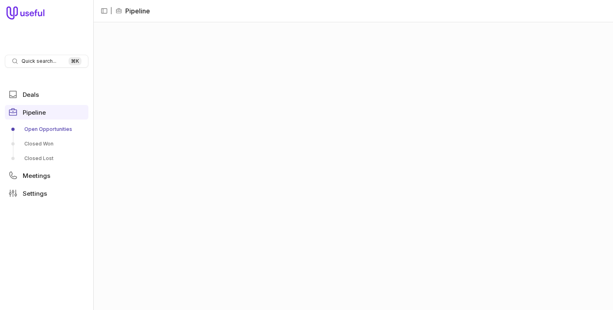 This screenshot has height=310, width=613. What do you see at coordinates (47, 112) in the screenshot?
I see `a: Pipeline` at bounding box center [47, 112].